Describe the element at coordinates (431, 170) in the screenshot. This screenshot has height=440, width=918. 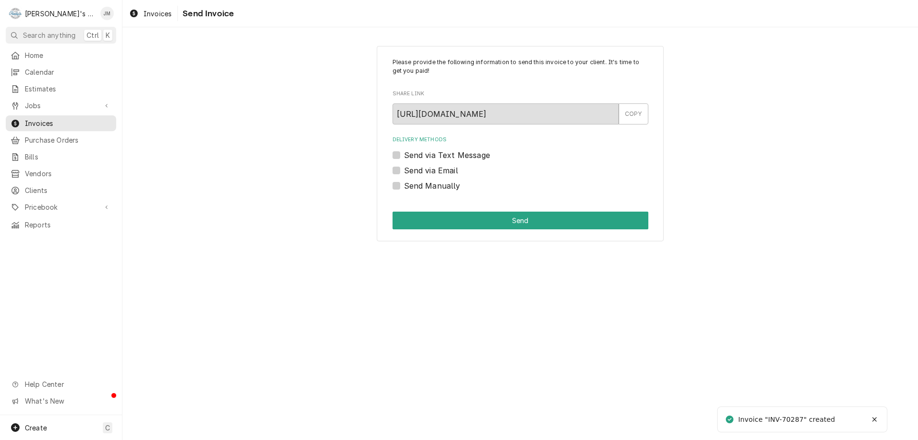
I see `label: Send via Email` at that location.